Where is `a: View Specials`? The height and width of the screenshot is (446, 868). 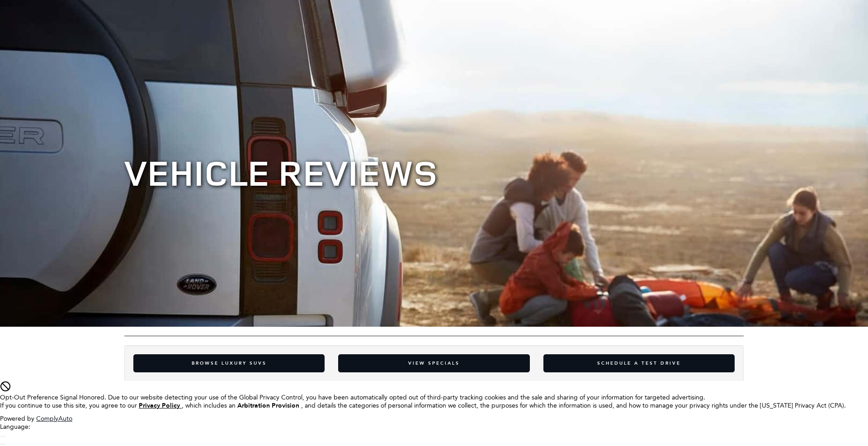 a: View Specials is located at coordinates (434, 364).